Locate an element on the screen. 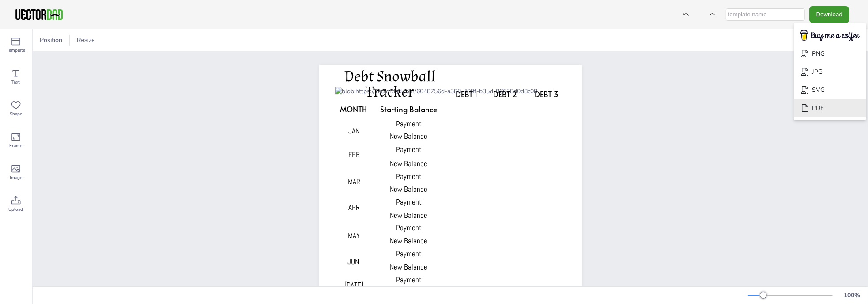  span: Debt Snowball Tracker is located at coordinates (390, 84).